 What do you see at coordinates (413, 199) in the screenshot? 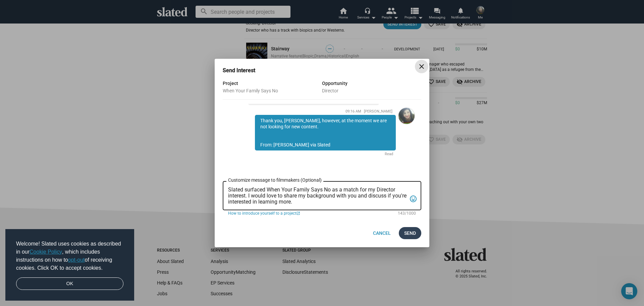
I see `mat-icon: tag_faces` at bounding box center [413, 199].